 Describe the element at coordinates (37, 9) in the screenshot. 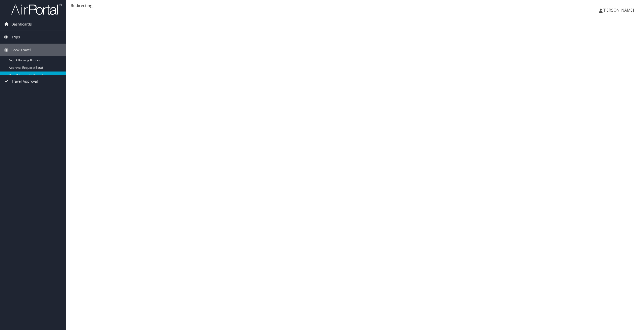

I see `img: airportal-logo.png` at that location.